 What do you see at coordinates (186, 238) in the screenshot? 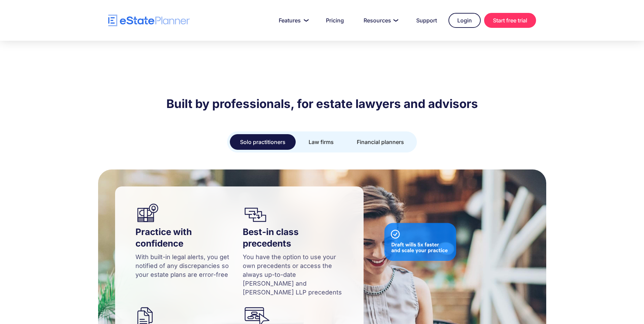
I see `h4: Practice with confidence` at bounding box center [186, 238].